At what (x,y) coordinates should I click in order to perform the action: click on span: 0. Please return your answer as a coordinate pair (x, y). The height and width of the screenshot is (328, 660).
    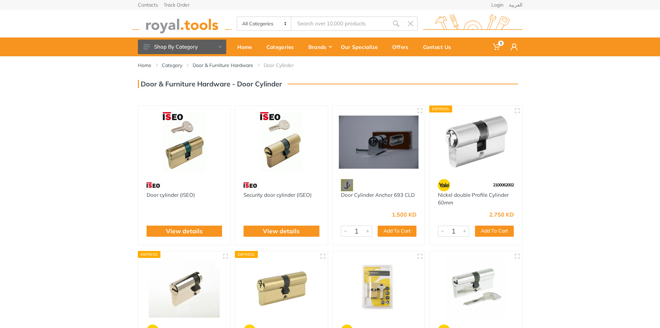
    Looking at the image, I should click on (501, 43).